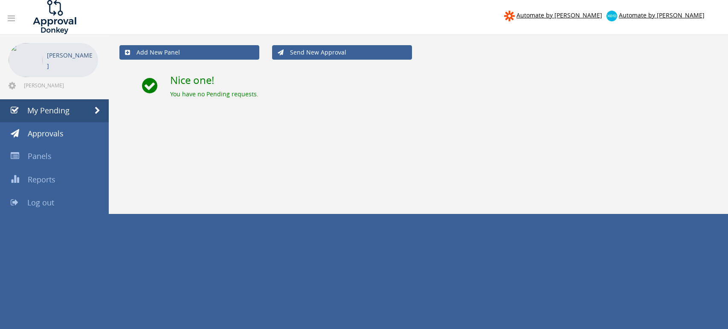 Image resolution: width=728 pixels, height=329 pixels. What do you see at coordinates (444, 94) in the screenshot?
I see `div: You have no Pending requests.` at bounding box center [444, 94].